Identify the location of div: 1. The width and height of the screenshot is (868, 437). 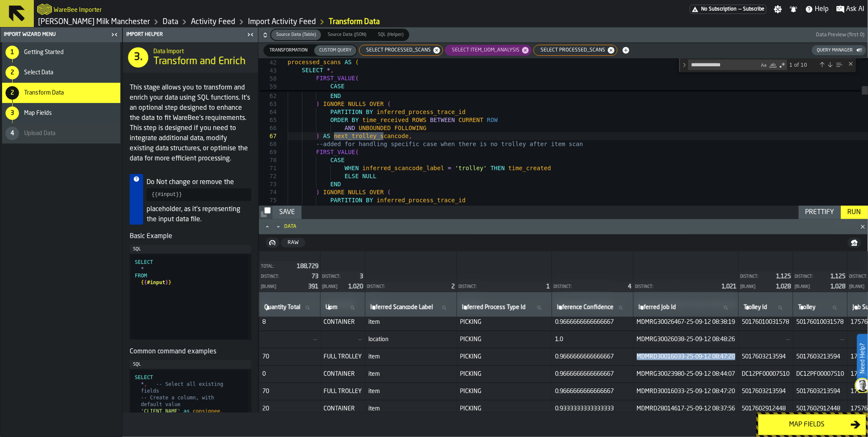
(12, 52).